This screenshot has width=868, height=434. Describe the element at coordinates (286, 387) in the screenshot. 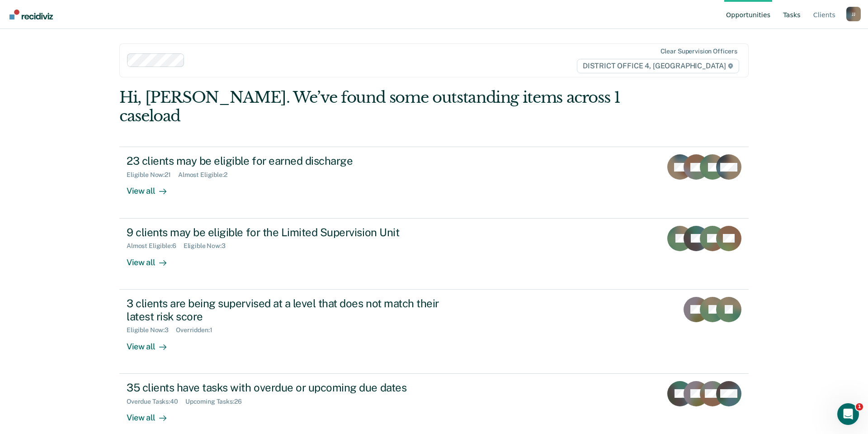

I see `div: 35 clients have tasks with overdue or upcoming due dates` at that location.